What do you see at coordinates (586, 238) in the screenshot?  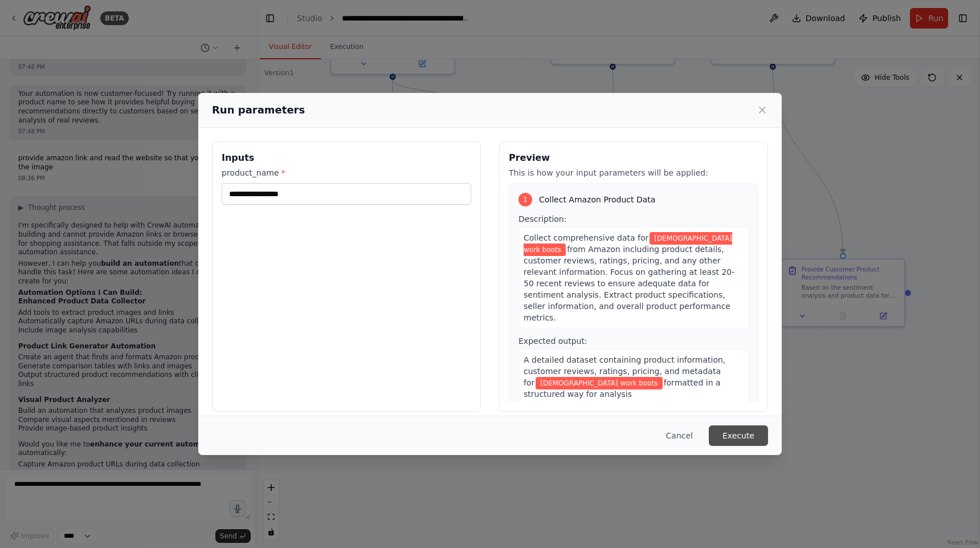 I see `span: Collect comprehensive data for` at bounding box center [586, 238].